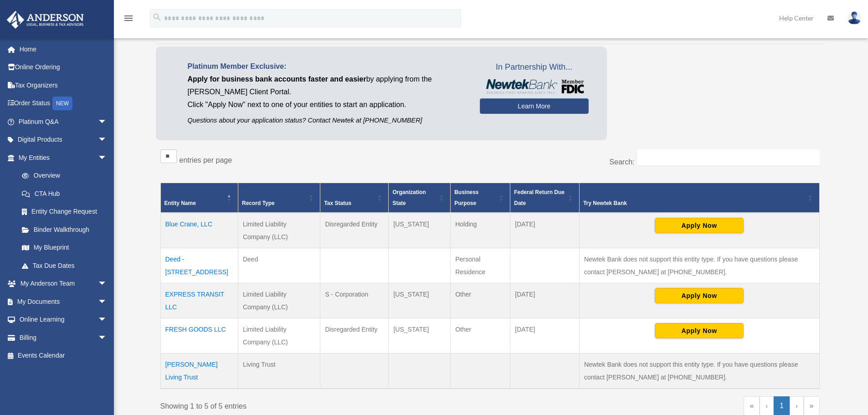  What do you see at coordinates (420, 198) in the screenshot?
I see `th: Organization State: Activate to sort` at bounding box center [420, 198].